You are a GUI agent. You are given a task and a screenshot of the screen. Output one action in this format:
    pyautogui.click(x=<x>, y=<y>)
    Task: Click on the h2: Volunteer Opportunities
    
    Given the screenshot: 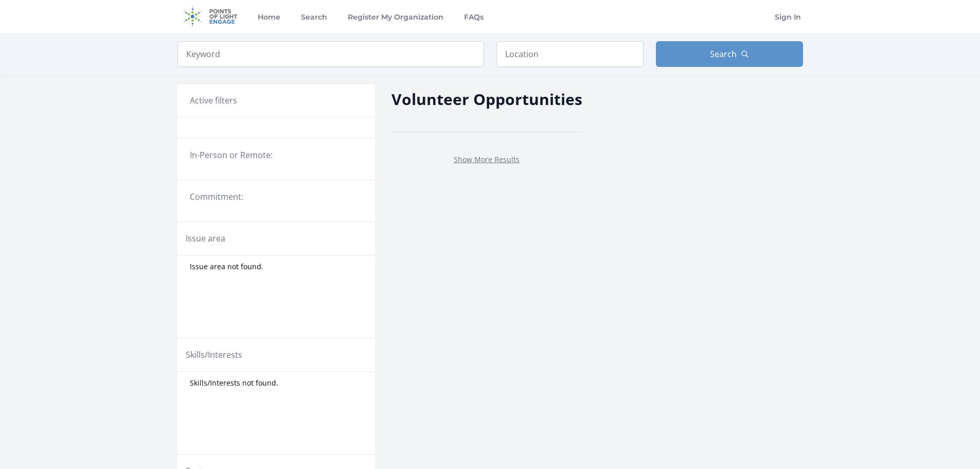 What is the action you would take?
    pyautogui.click(x=487, y=99)
    